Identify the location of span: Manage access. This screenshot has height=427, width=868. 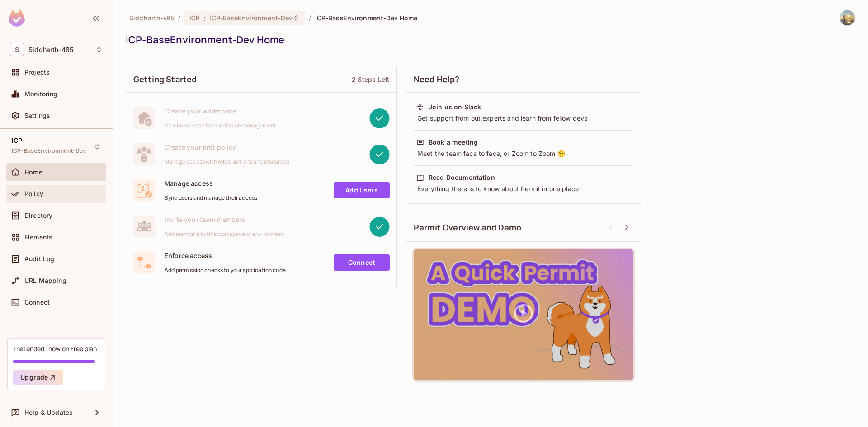
(211, 183).